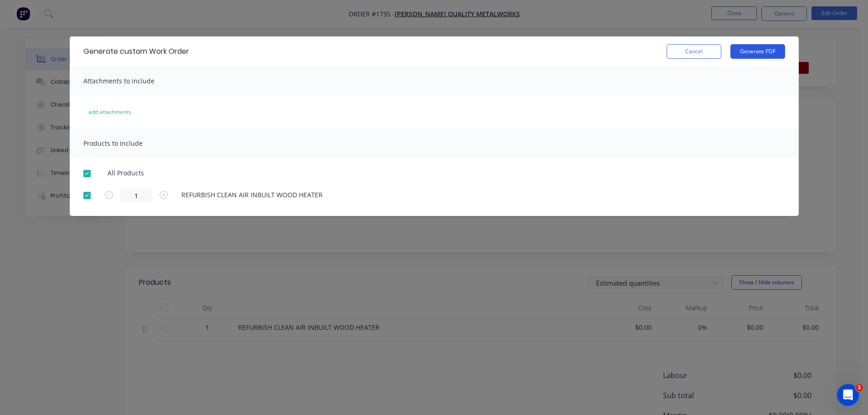  I want to click on button: add attachments, so click(110, 112).